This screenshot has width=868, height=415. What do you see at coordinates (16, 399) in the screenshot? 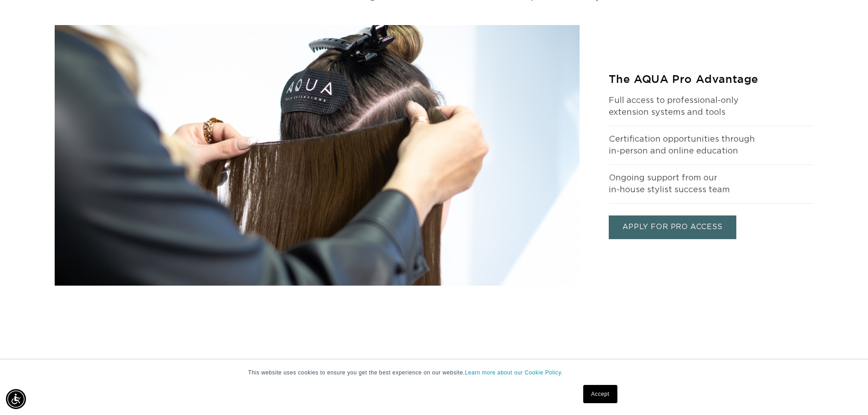
I see `div: Accessibility Menu` at bounding box center [16, 399].